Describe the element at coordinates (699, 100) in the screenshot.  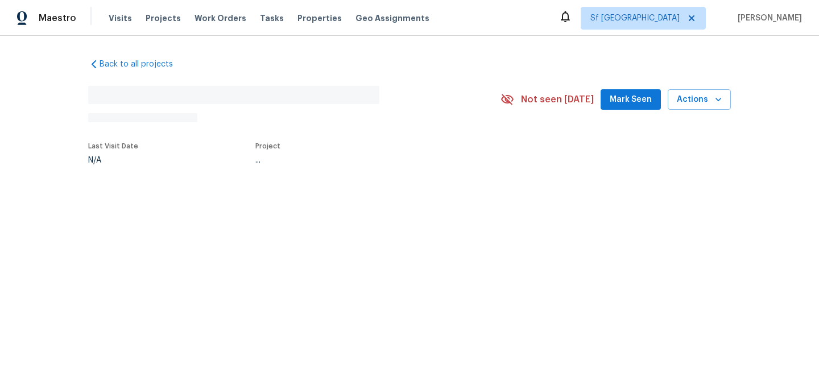
I see `span: Actions` at that location.